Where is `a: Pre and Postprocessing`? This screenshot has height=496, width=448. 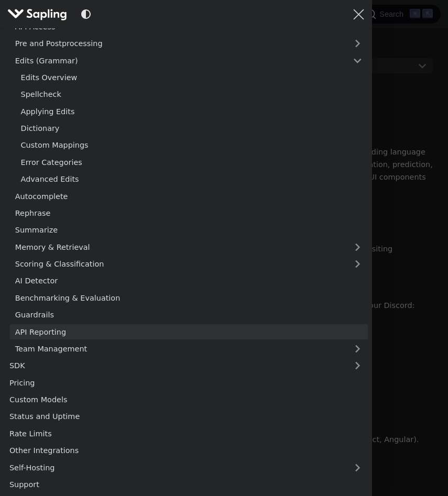
a: Pre and Postprocessing is located at coordinates (189, 44).